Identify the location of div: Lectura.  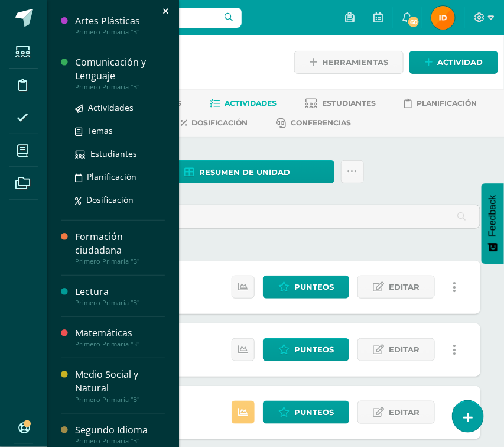
(120, 291).